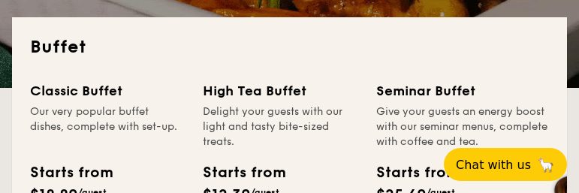 This screenshot has width=579, height=193. Describe the element at coordinates (463, 91) in the screenshot. I see `div: Seminar Buffet` at that location.